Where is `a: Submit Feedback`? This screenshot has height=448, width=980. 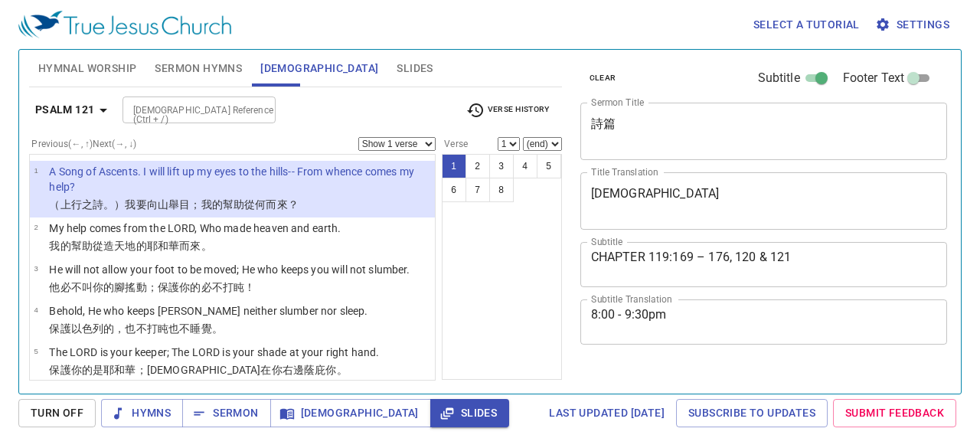
a: Submit Feedback is located at coordinates (895, 413).